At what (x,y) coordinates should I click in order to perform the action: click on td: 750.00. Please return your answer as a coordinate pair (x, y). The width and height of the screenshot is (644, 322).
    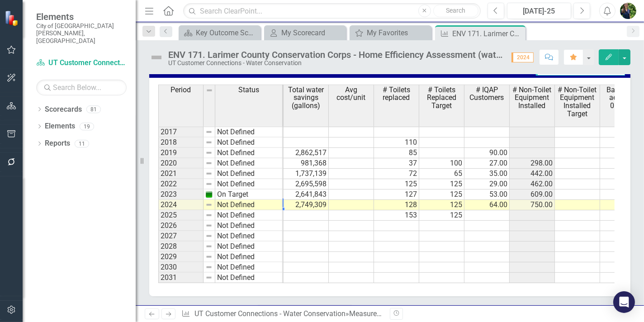
    Looking at the image, I should click on (532, 205).